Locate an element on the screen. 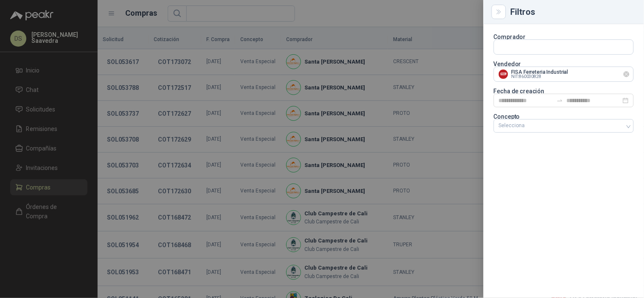 The image size is (644, 298). p: Fecha de creación is located at coordinates (564, 91).